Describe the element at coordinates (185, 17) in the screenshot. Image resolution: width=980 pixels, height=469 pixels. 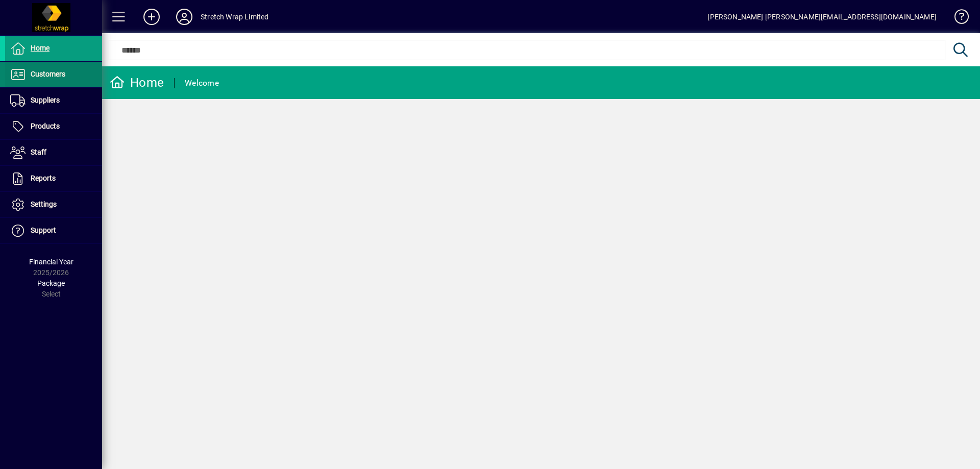
I see `button: Profile` at that location.